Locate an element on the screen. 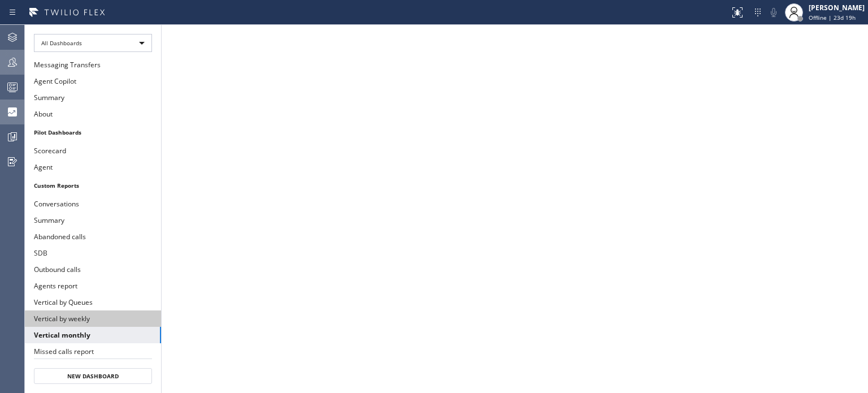 The image size is (868, 393). button: Scorecard is located at coordinates (93, 150).